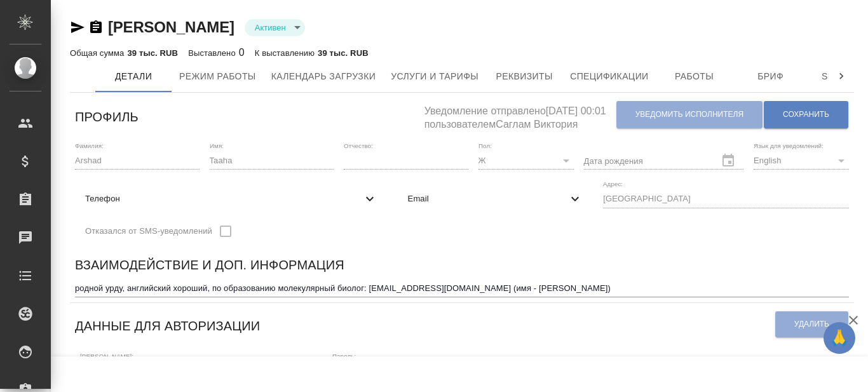  What do you see at coordinates (167, 326) in the screenshot?
I see `h6: Данные для авторизации` at bounding box center [167, 326].